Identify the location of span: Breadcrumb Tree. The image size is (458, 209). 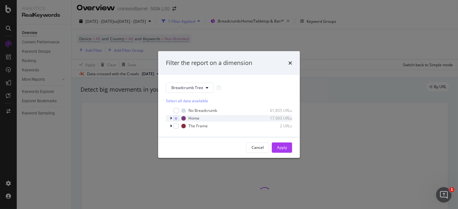
(187, 88).